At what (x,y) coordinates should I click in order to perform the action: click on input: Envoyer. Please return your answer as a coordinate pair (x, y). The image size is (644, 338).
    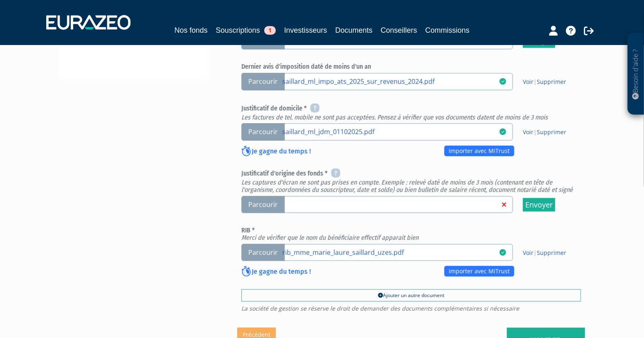
    Looking at the image, I should click on (539, 204).